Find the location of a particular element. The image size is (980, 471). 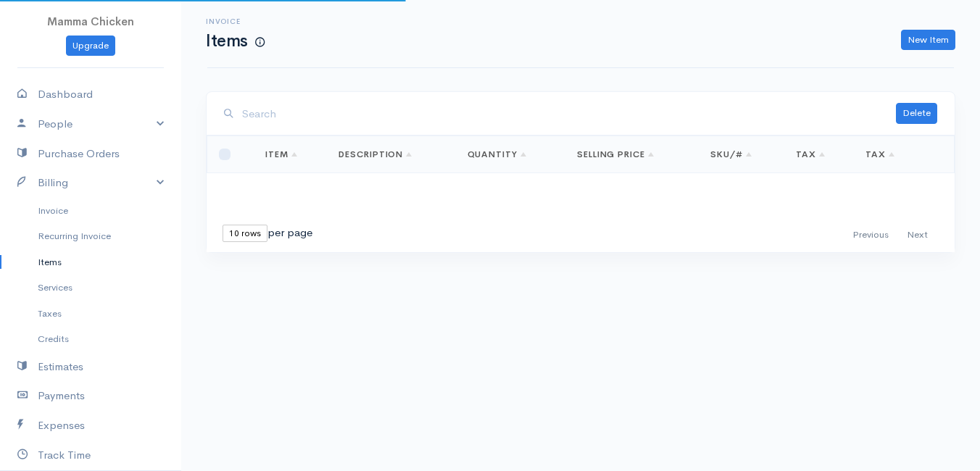

input: Search is located at coordinates (569, 113).